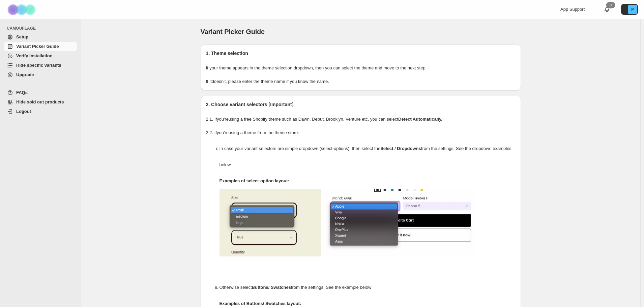  I want to click on img: camouflage-select-options, so click(270, 223).